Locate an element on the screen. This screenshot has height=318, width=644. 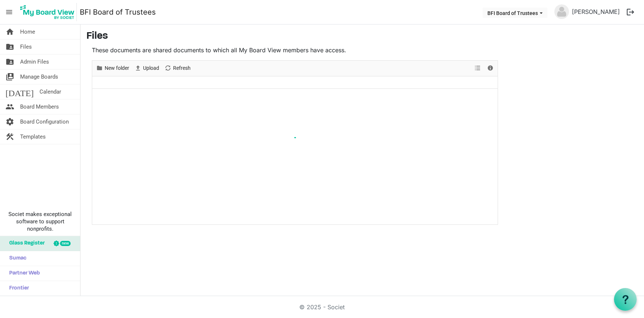
span: Board Members is located at coordinates (39, 107).